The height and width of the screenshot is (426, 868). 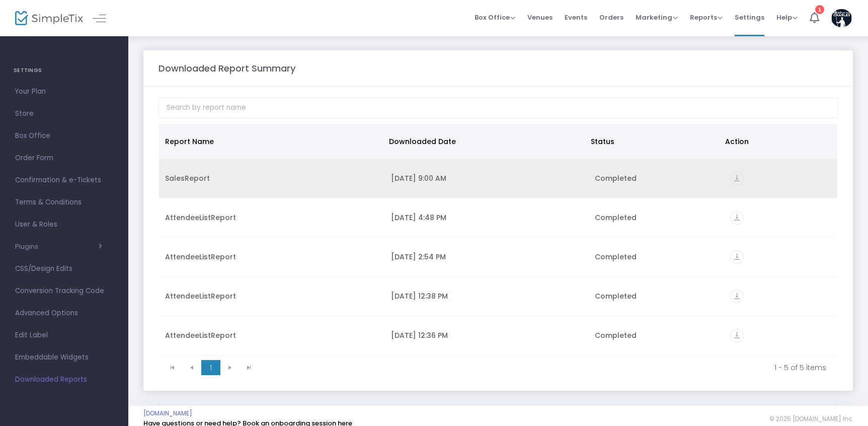 What do you see at coordinates (64, 224) in the screenshot?
I see `span: User & Roles` at bounding box center [64, 224].